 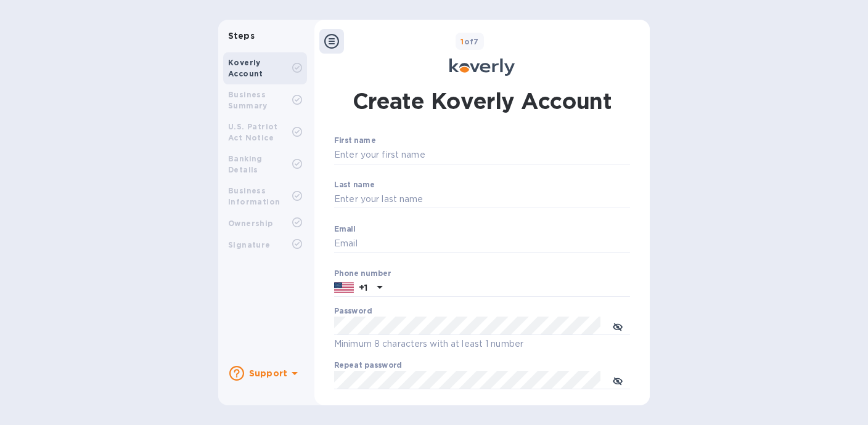 I want to click on input: Enter your last name, so click(x=482, y=200).